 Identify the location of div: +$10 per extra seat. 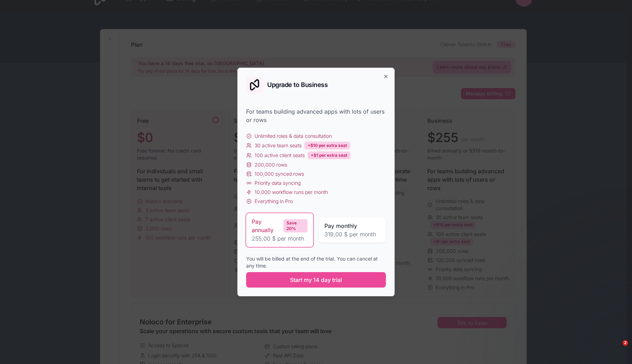
(327, 146).